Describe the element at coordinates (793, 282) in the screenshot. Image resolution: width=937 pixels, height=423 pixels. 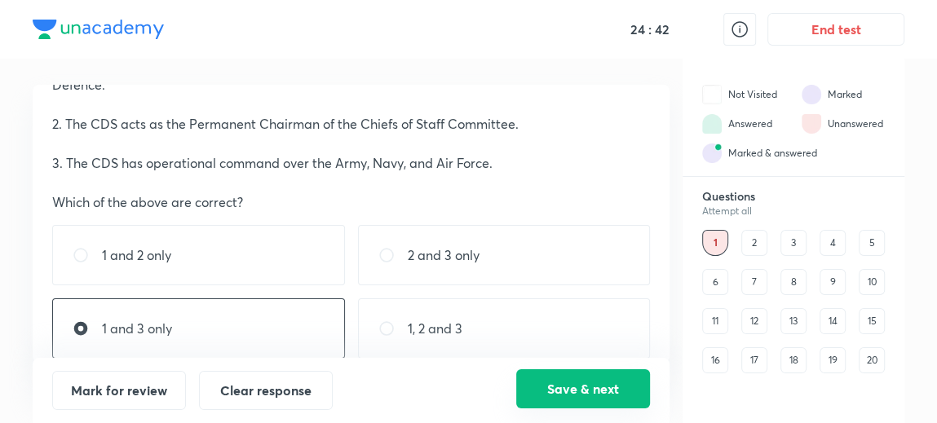
I see `div: 8` at that location.